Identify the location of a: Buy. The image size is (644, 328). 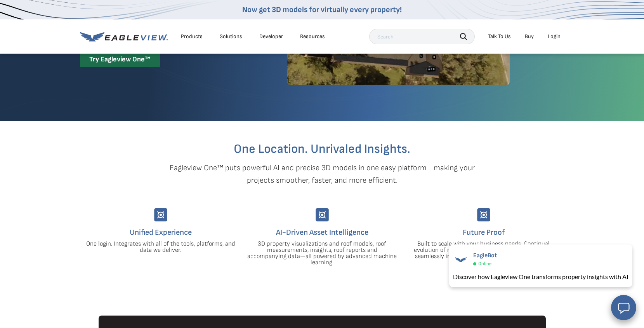
(529, 36).